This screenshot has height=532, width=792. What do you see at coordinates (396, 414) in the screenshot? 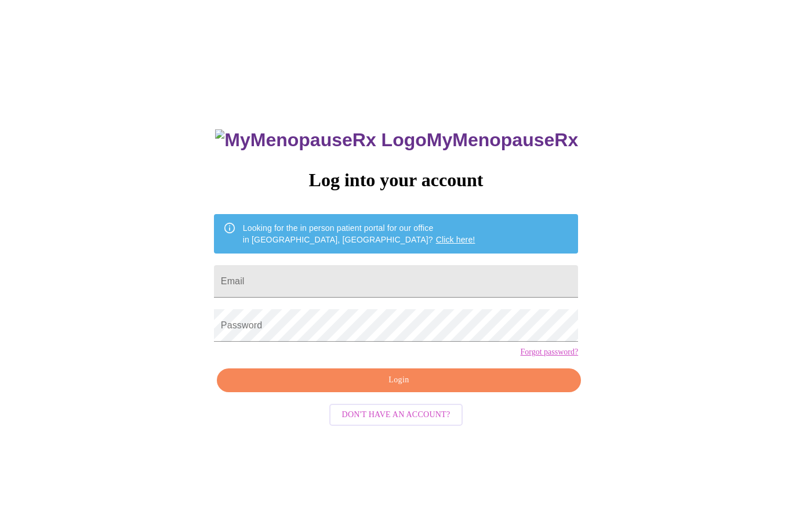
I see `a: Don't have an account?` at bounding box center [396, 414].